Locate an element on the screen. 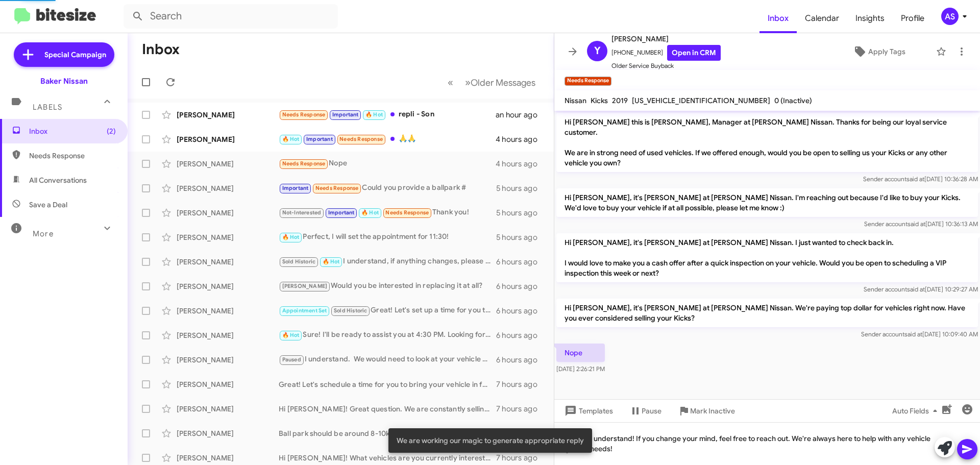 This screenshot has width=980, height=465. button: Next is located at coordinates (500, 82).